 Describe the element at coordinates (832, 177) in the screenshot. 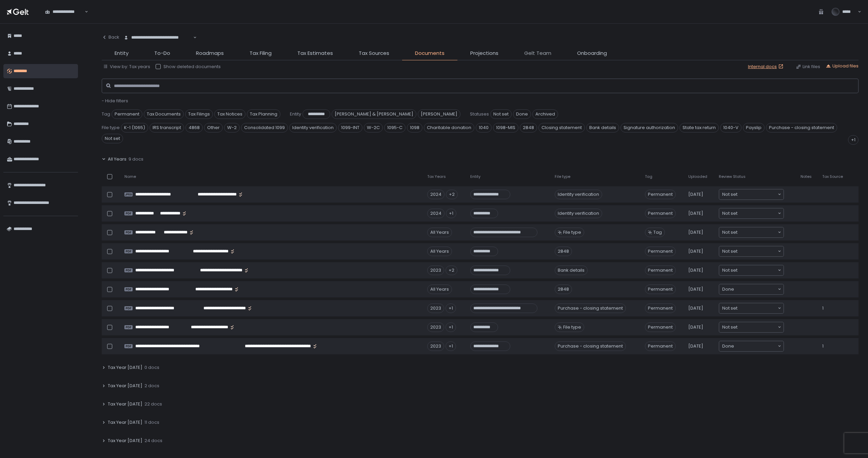

I see `span: Tax Source` at that location.